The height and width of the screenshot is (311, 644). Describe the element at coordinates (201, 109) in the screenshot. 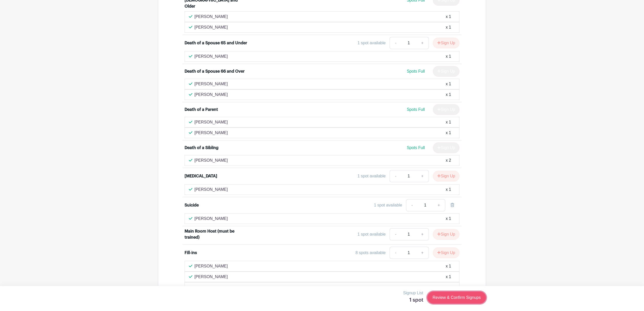

I see `div: Death of a Parent` at that location.